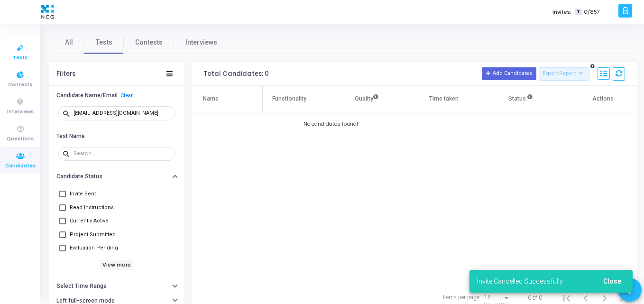  Describe the element at coordinates (91, 208) in the screenshot. I see `span: Read Instructions` at that location.